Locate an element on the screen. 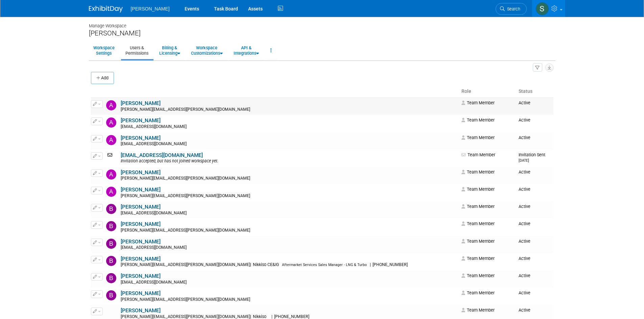 The height and width of the screenshot is (319, 644). a: WorkspaceSettings is located at coordinates (104, 50).